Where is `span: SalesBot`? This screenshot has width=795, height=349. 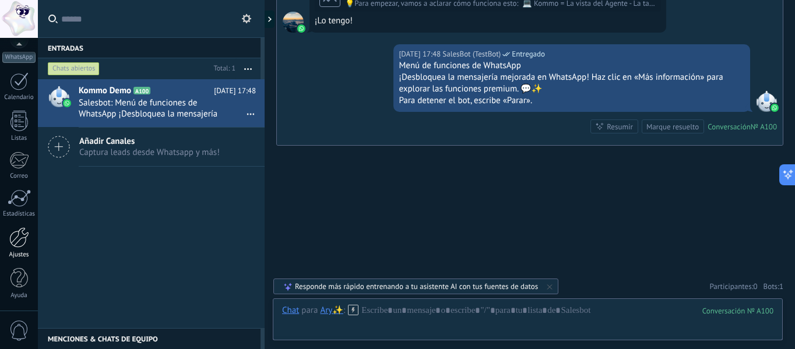 span: SalesBot is located at coordinates (766, 101).